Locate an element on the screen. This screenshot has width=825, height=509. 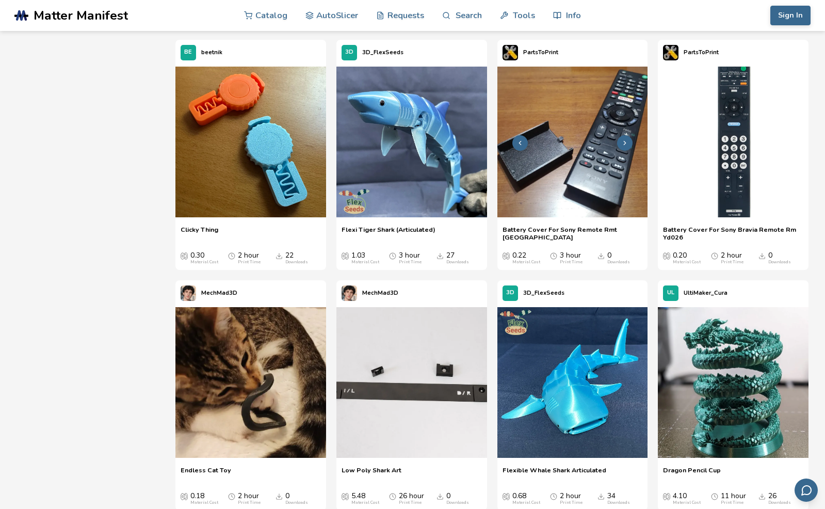
span: BE is located at coordinates (188, 52).